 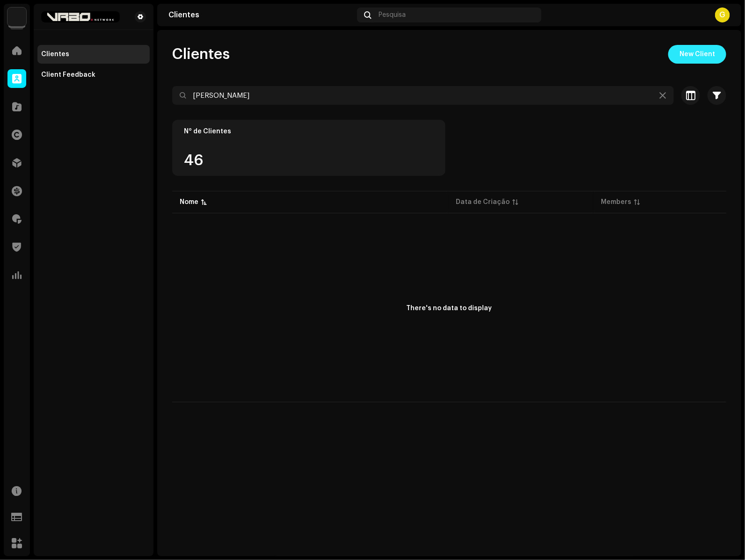 What do you see at coordinates (94, 54) in the screenshot?
I see `re-m-nav-item: Clientes` at bounding box center [94, 54].